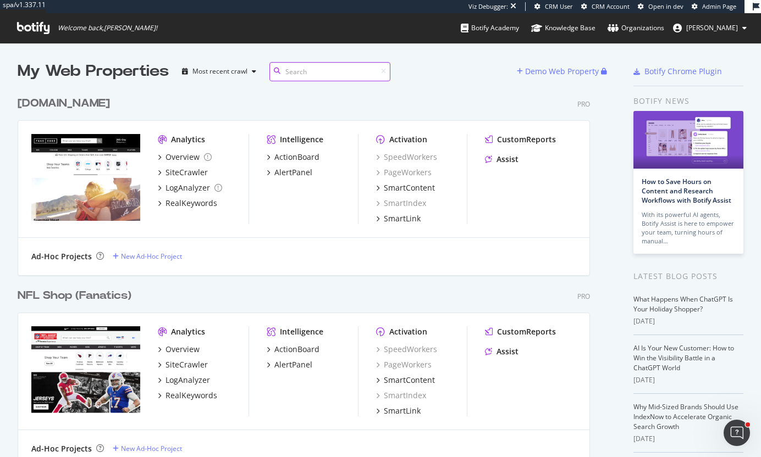 Image resolution: width=761 pixels, height=457 pixels. I want to click on div: SmartLink, so click(402, 411).